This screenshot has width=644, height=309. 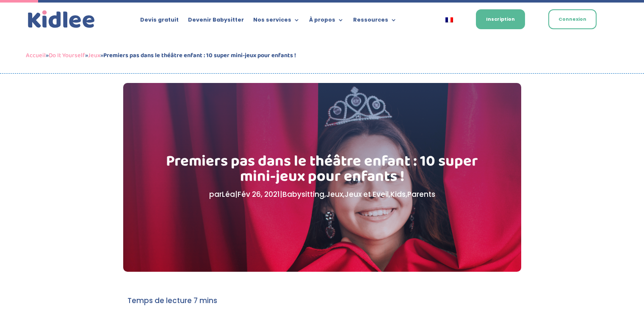 What do you see at coordinates (259, 194) in the screenshot?
I see `span: Fév 26, 2021` at bounding box center [259, 194].